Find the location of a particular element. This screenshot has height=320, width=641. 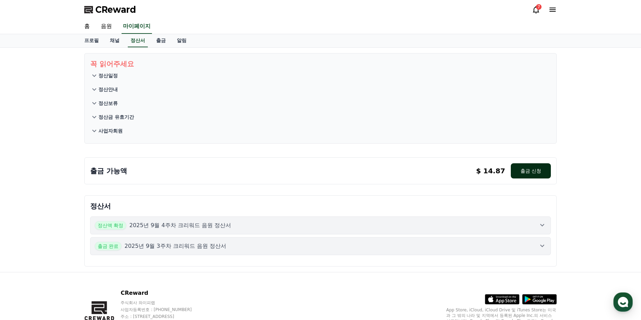

p: 꼭 읽어주세요 is located at coordinates (320, 64).